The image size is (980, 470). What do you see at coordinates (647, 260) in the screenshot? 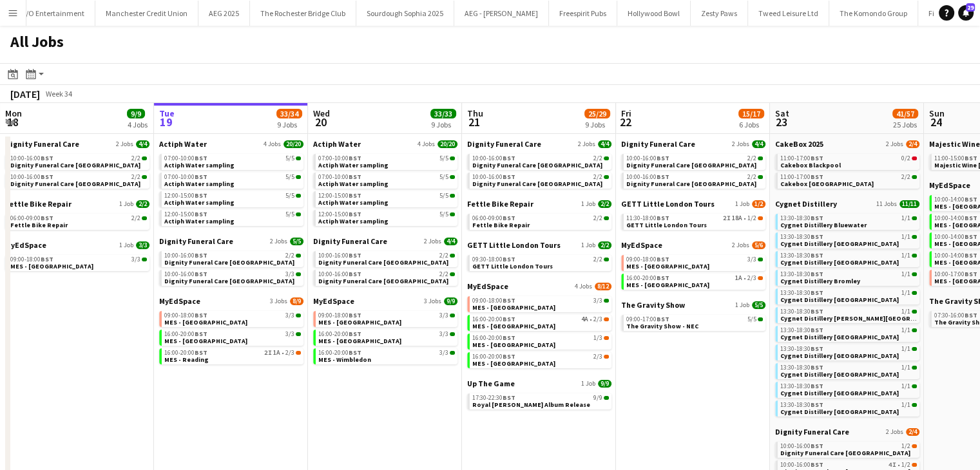
I see `span: 09:00-18:00` at bounding box center [647, 260].